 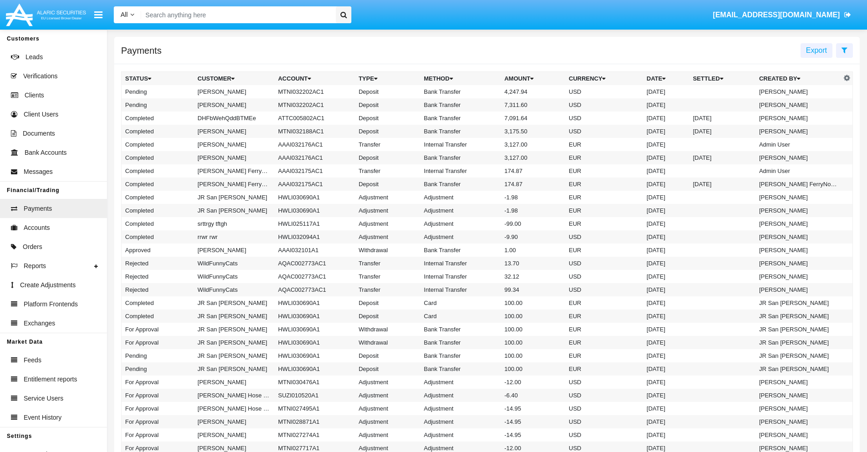 What do you see at coordinates (666, 79) in the screenshot?
I see `th: Date` at bounding box center [666, 79].